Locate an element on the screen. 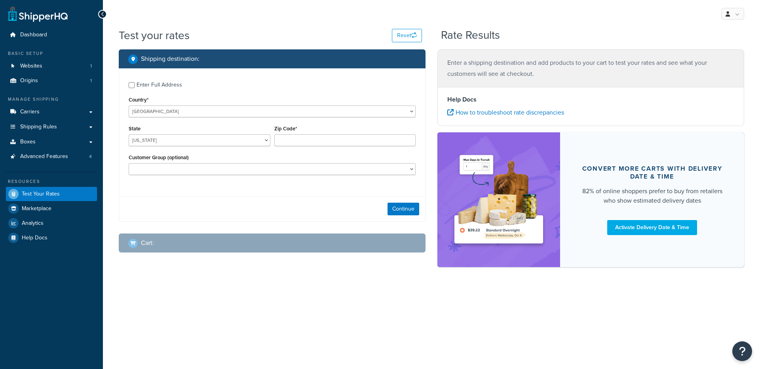  li: Websites is located at coordinates (51, 66).